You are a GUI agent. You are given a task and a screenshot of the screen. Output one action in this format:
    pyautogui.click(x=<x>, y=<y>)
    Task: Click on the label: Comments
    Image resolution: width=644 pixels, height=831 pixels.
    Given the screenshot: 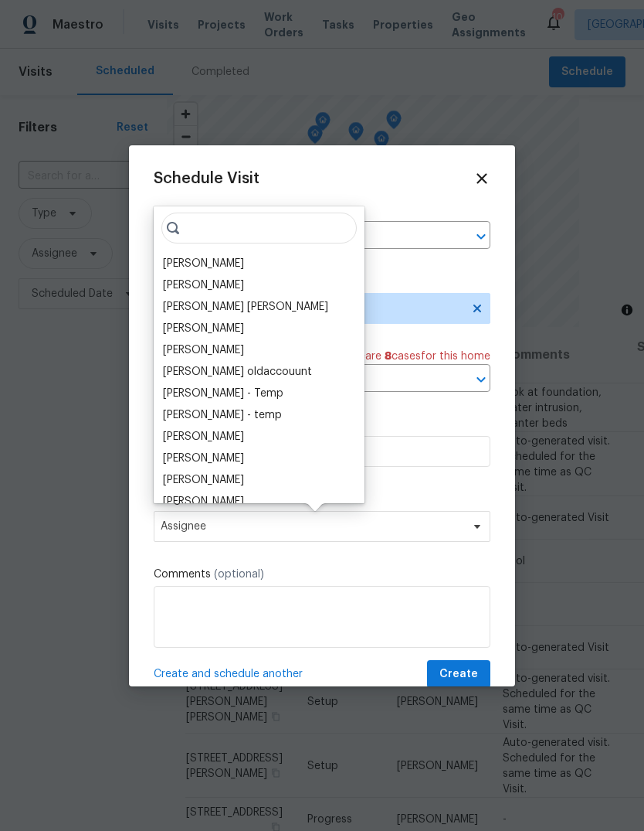 What is the action you would take?
    pyautogui.click(x=322, y=574)
    